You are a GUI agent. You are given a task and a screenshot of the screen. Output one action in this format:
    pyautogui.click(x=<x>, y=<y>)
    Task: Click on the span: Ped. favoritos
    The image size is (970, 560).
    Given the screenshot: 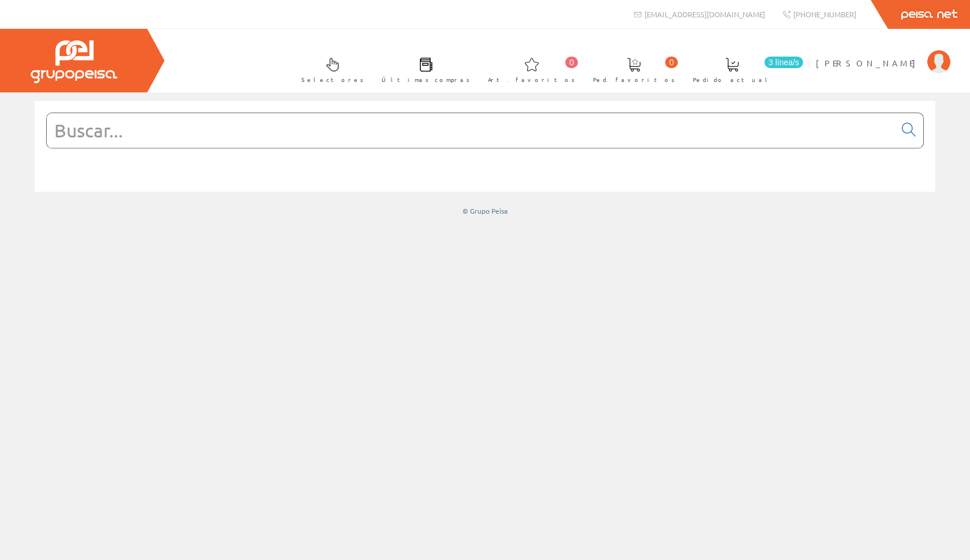 What is the action you would take?
    pyautogui.click(x=634, y=80)
    